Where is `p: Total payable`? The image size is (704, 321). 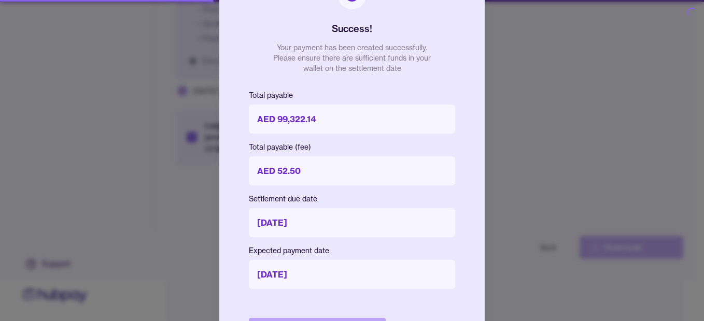
p: Total payable is located at coordinates (352, 95).